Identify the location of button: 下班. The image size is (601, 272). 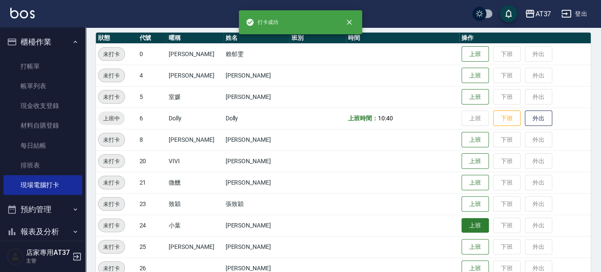
(507, 118).